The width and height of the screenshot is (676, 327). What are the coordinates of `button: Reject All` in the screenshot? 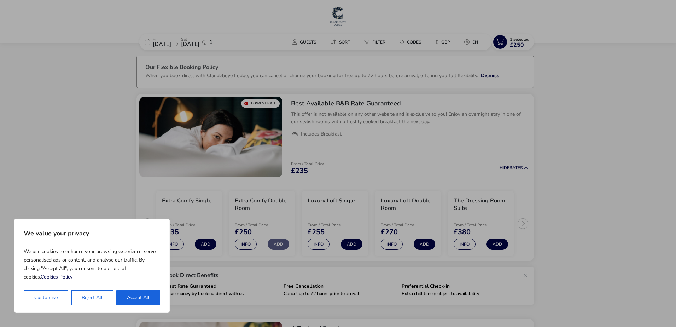 It's located at (92, 298).